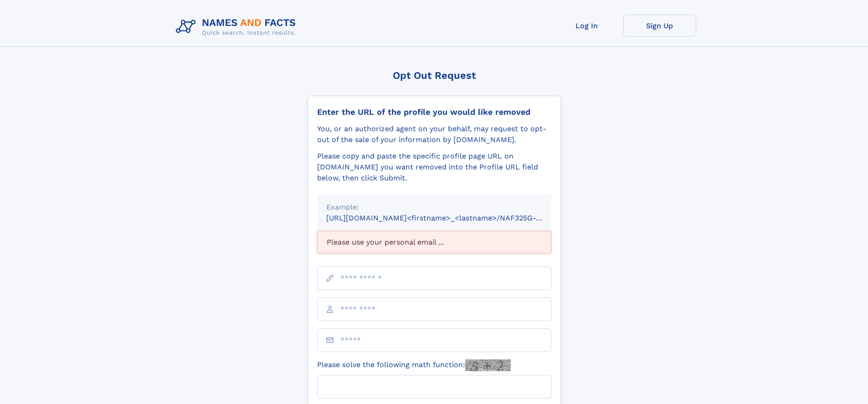  What do you see at coordinates (434, 207) in the screenshot?
I see `div: Example:` at bounding box center [434, 207].